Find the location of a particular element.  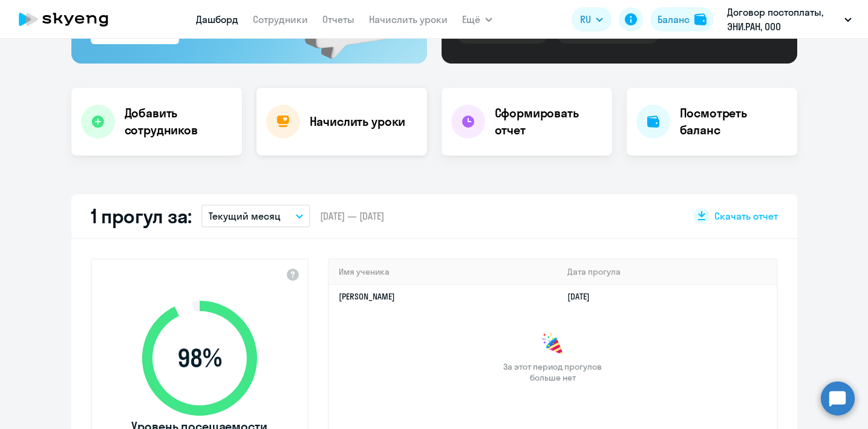

p: Договор постоплаты, ЭНИ.РАН, ООО is located at coordinates (783, 19).